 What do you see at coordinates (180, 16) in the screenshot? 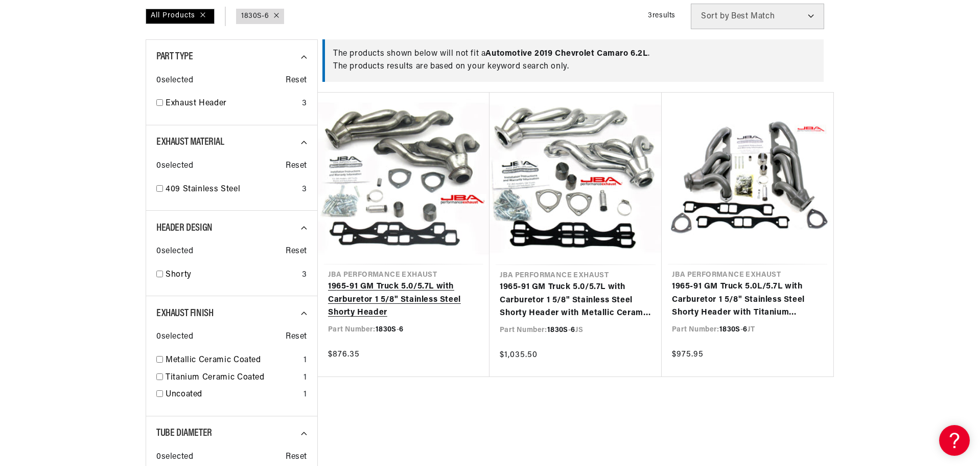
I see `div: All Products` at bounding box center [180, 16].